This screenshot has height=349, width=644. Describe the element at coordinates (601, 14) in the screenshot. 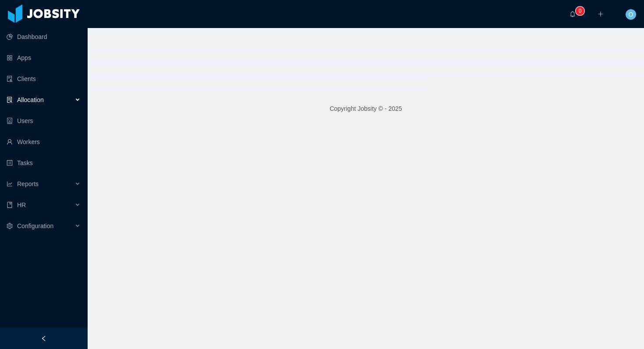

I see `i: icon: plus` at that location.